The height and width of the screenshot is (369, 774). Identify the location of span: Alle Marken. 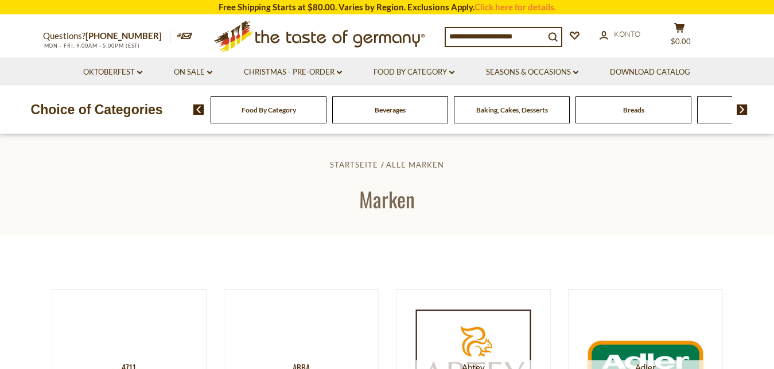
(415, 165).